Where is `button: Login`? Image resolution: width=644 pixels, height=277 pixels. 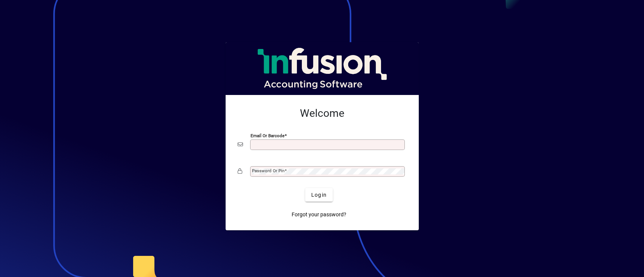 button: Login is located at coordinates (319, 195).